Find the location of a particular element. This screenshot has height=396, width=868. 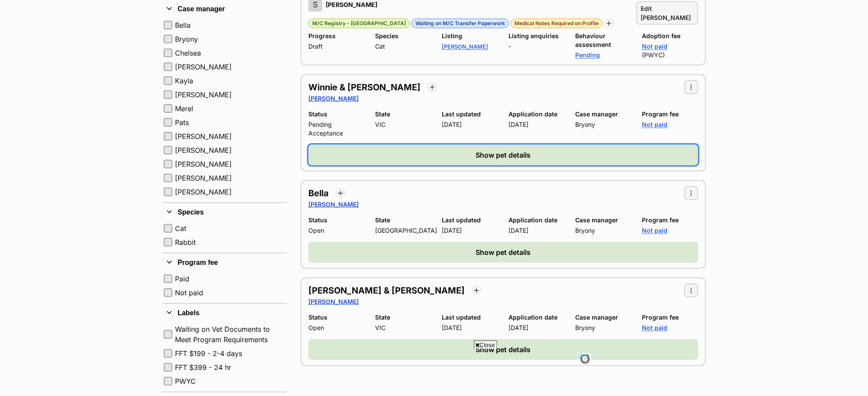

button: Program fee is located at coordinates (225, 263).